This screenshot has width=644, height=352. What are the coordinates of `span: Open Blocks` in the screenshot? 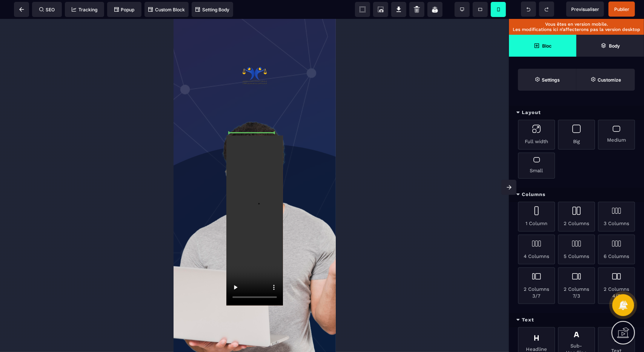 It's located at (543, 46).